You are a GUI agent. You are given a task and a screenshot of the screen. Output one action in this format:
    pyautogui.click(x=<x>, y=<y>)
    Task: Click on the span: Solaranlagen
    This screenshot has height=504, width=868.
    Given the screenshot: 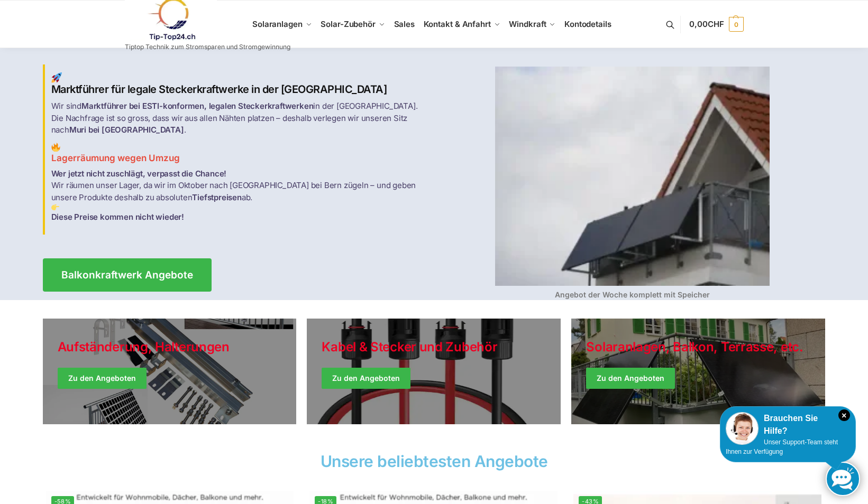 What is the action you would take?
    pyautogui.click(x=277, y=24)
    